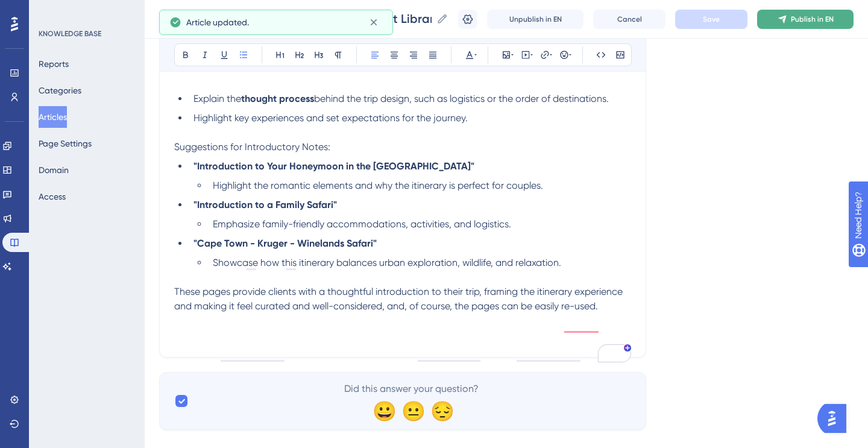 The height and width of the screenshot is (448, 868). Describe the element at coordinates (378, 185) in the screenshot. I see `span: Highlight the romantic elements and why the itinerary is perfect for couples.` at that location.